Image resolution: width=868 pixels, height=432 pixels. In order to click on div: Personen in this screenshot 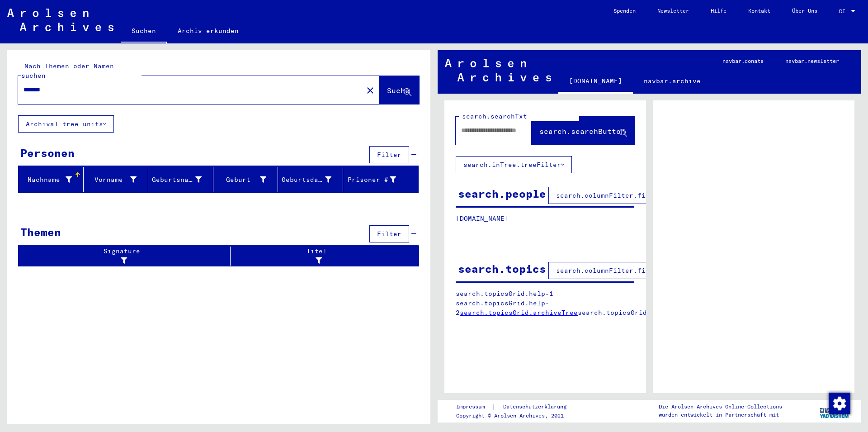, I will do `click(47, 153)`.